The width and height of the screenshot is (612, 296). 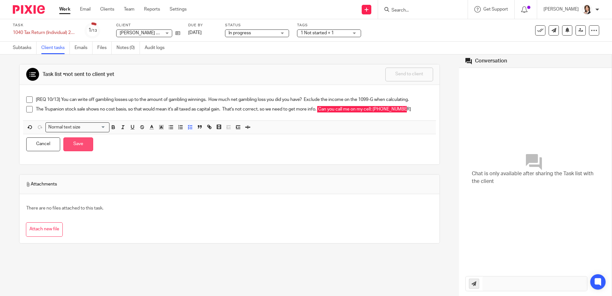 What do you see at coordinates (65, 9) in the screenshot?
I see `a: Work` at bounding box center [65, 9].